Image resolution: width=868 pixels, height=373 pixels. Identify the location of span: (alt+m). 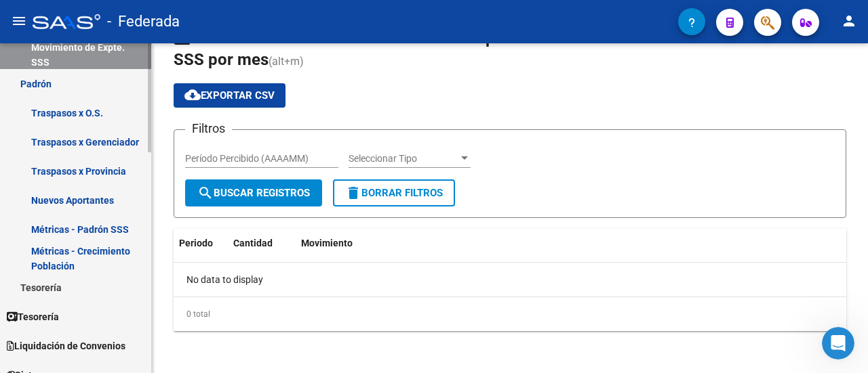
(286, 61).